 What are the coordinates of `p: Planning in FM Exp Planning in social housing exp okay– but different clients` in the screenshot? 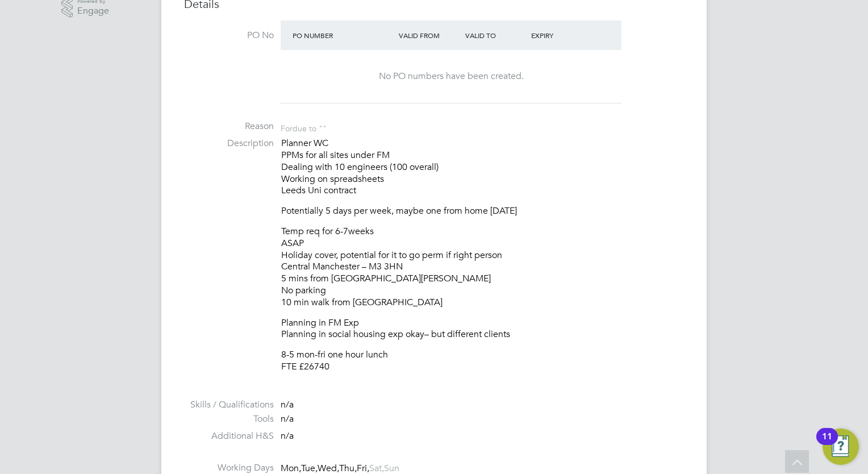 It's located at (482, 329).